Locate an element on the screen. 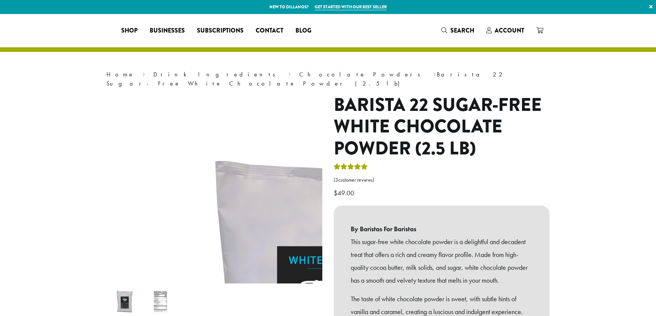 This screenshot has width=656, height=316. span: Businesses is located at coordinates (167, 31).